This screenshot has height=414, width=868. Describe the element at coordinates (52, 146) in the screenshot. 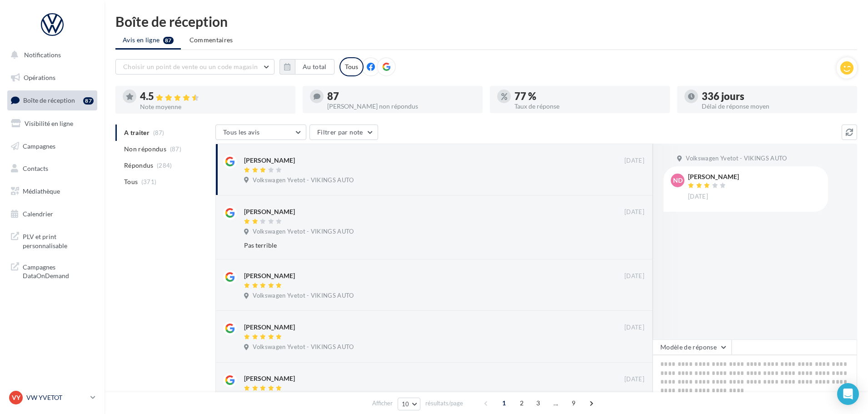

I see `a: Campagnes` at that location.